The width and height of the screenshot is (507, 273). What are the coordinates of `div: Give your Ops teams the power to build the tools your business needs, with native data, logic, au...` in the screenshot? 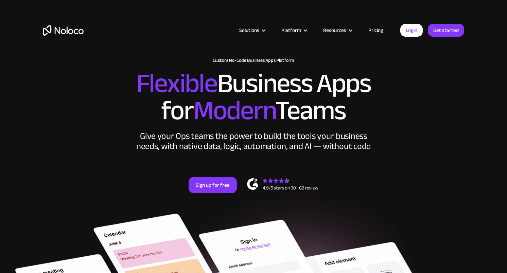 It's located at (253, 141).